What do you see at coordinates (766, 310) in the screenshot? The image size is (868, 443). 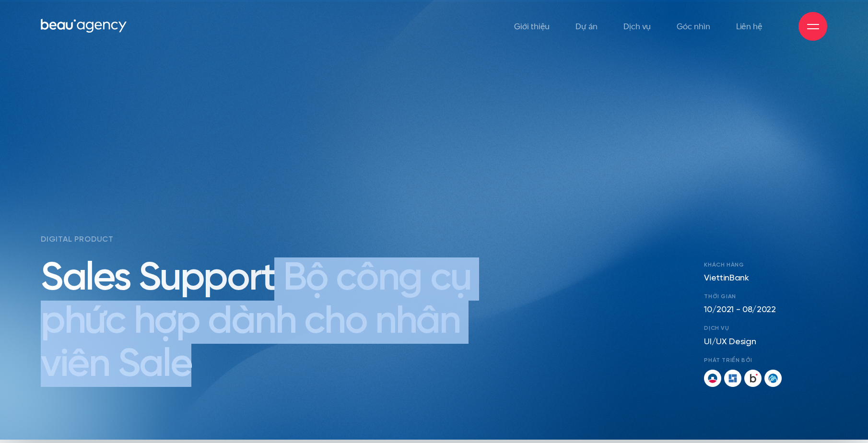 I see `p: 10/2021 - 08/2022` at bounding box center [766, 310].